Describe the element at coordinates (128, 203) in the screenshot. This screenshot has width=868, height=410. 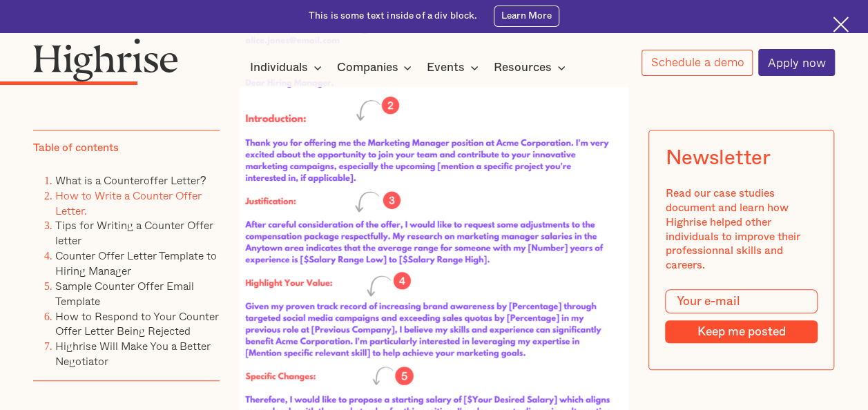
I see `a: How to Write a Counter Offer Letter.` at that location.